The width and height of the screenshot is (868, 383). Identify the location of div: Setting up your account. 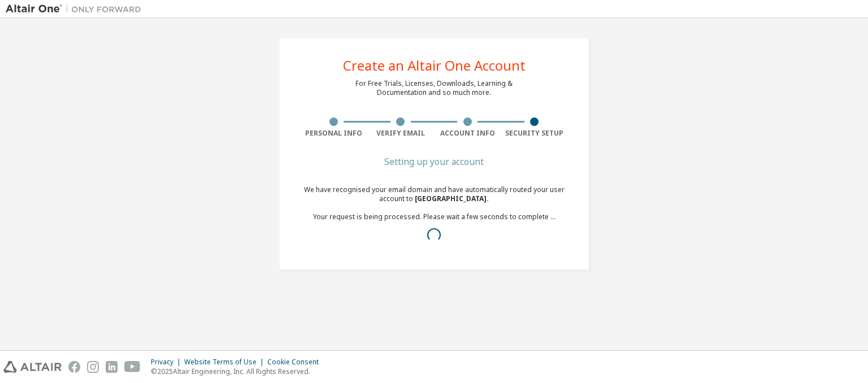
(434, 161).